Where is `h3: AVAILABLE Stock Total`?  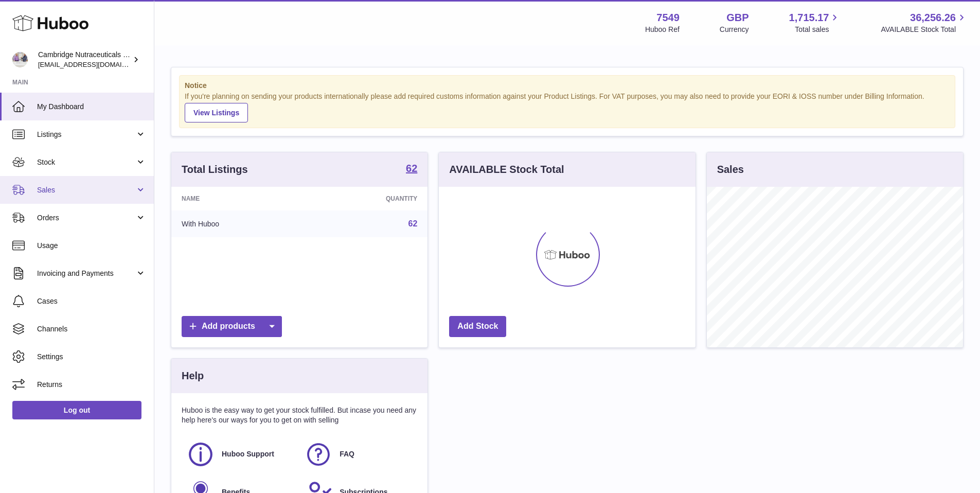 h3: AVAILABLE Stock Total is located at coordinates (506, 170).